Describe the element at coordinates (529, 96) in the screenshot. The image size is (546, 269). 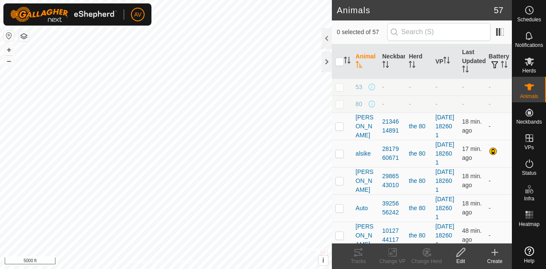
I see `span: Animals` at that location.